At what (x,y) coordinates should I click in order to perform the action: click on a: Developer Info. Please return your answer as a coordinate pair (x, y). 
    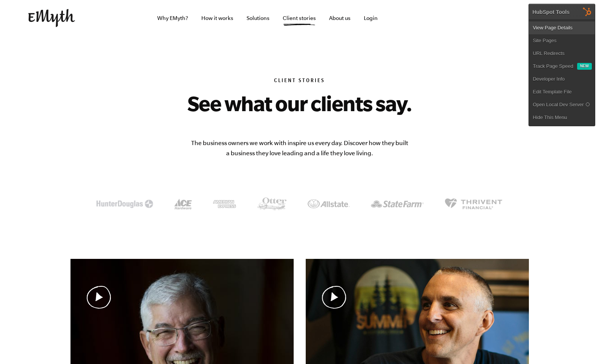
    Looking at the image, I should click on (562, 79).